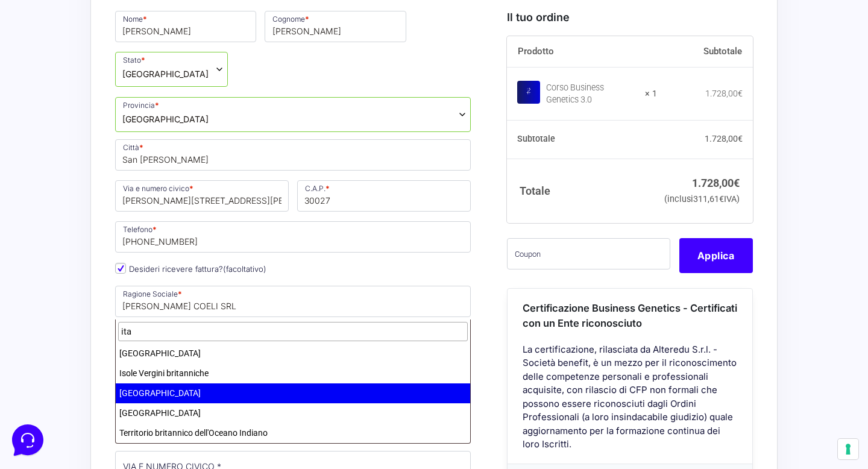  What do you see at coordinates (112, 201) in the screenshot?
I see `input: Search for an Article...` at bounding box center [112, 201].